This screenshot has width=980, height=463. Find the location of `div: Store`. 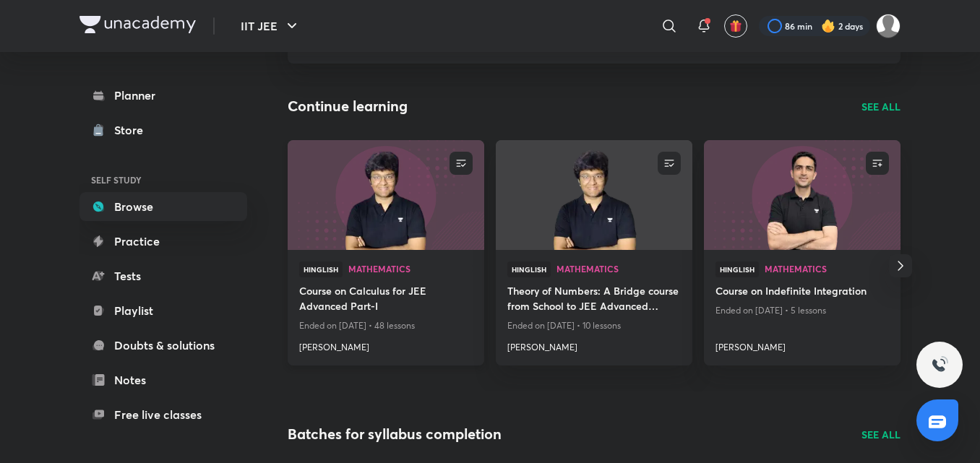

div: Store is located at coordinates (133, 130).